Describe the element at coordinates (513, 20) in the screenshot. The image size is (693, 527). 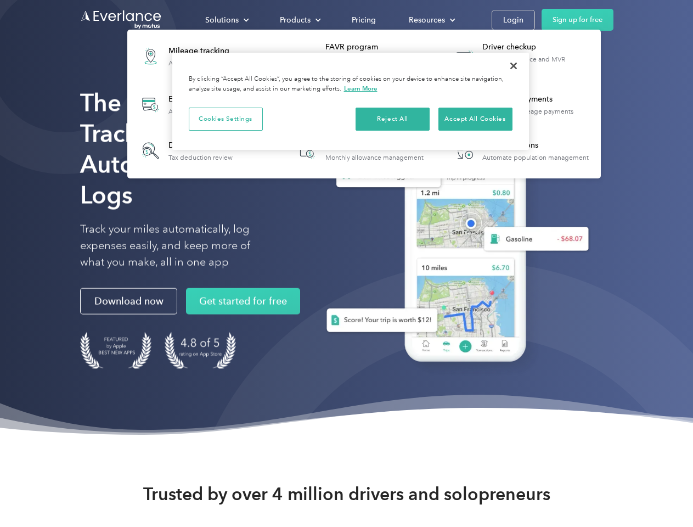
I see `div: Login` at that location.